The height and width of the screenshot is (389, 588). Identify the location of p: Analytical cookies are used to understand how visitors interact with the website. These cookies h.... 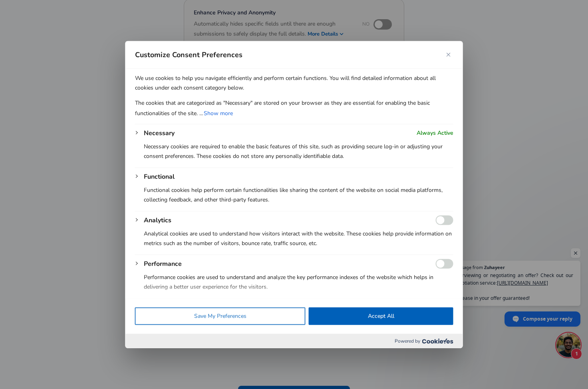
(298, 238).